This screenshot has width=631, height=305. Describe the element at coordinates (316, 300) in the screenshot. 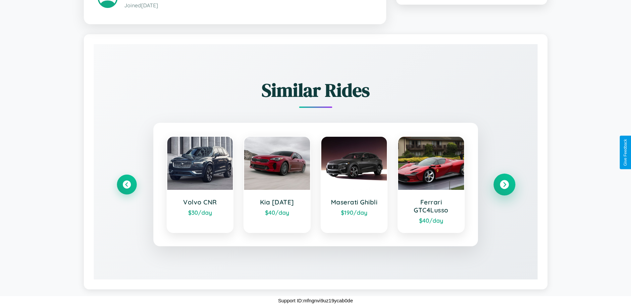

I see `p: Support ID: mfngnvi9uz19ycab0de` at that location.